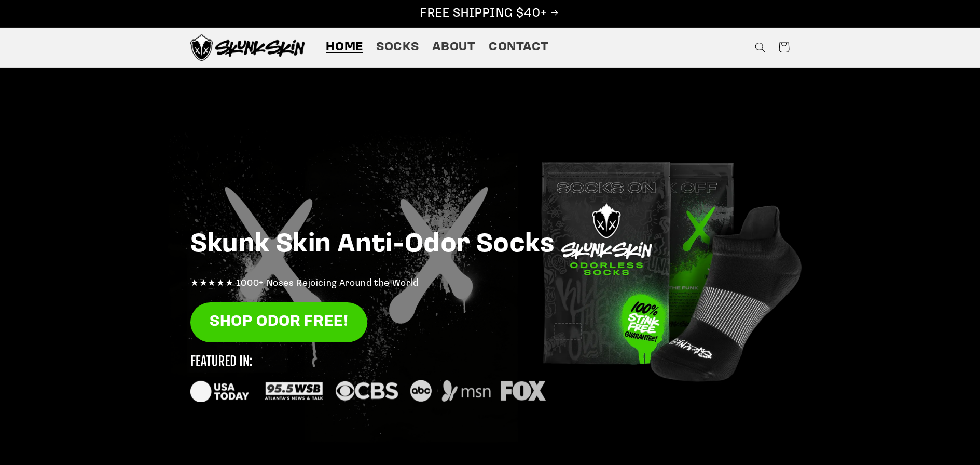 This screenshot has height=465, width=980. Describe the element at coordinates (398, 47) in the screenshot. I see `a: Socks` at that location.